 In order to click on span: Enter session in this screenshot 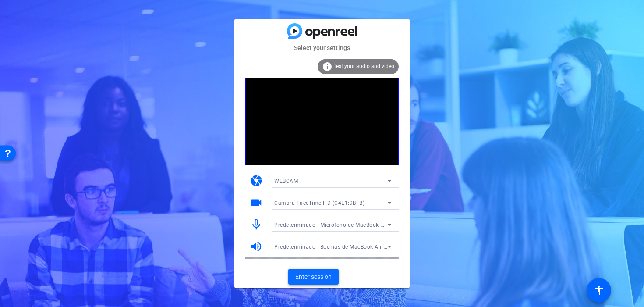, I will do `click(313, 277)`.